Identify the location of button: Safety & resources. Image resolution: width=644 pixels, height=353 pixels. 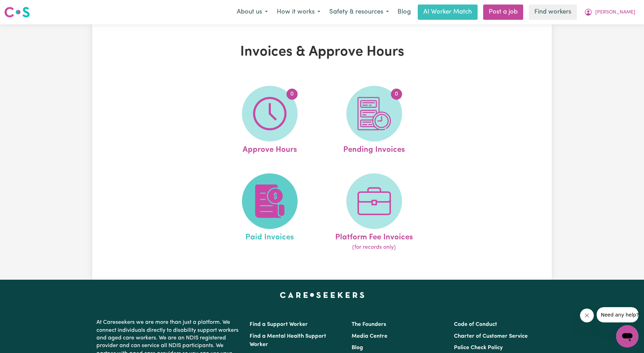
(359, 12).